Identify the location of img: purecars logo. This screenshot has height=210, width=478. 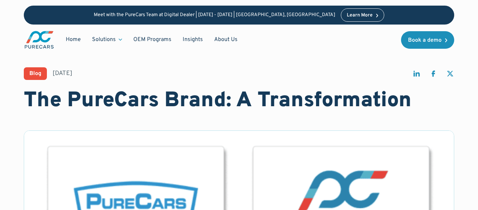
(39, 40).